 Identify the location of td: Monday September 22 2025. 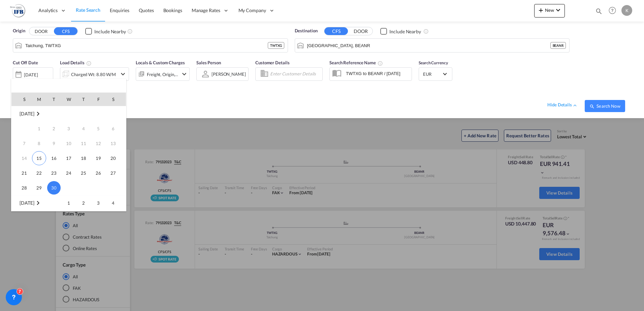
(39, 173).